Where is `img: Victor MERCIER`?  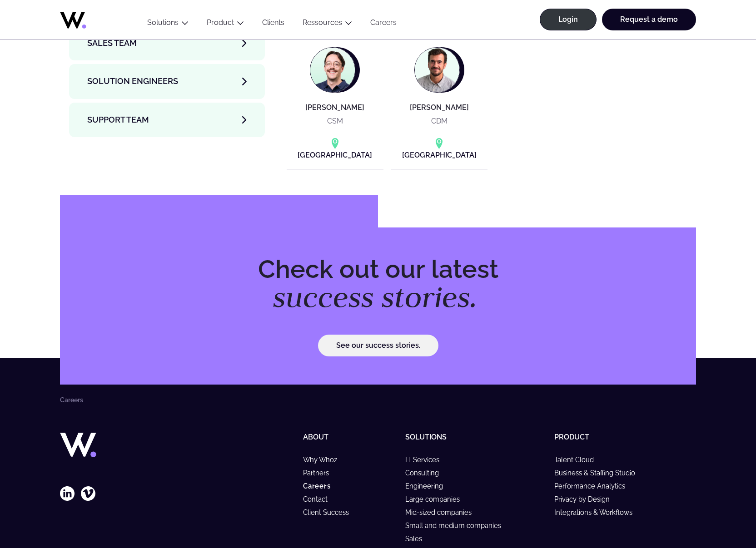 img: Victor MERCIER is located at coordinates (437, 70).